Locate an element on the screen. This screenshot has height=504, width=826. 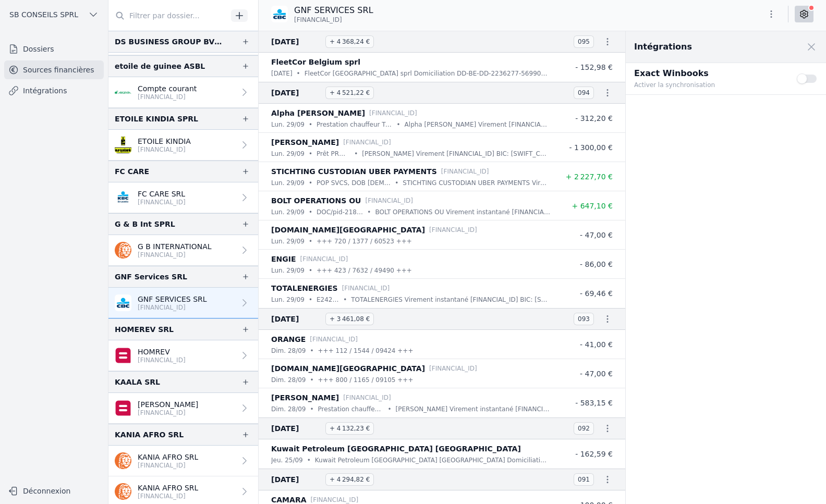
input: Filtrer par dossier... is located at coordinates (168, 16).